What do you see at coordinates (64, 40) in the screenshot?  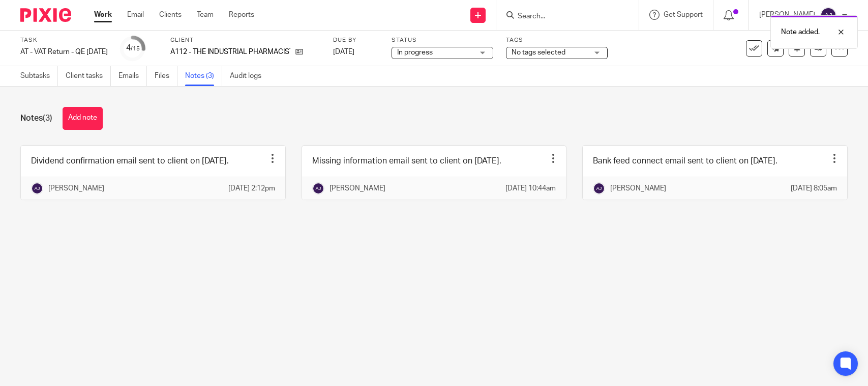 I see `label: Task` at bounding box center [64, 40].